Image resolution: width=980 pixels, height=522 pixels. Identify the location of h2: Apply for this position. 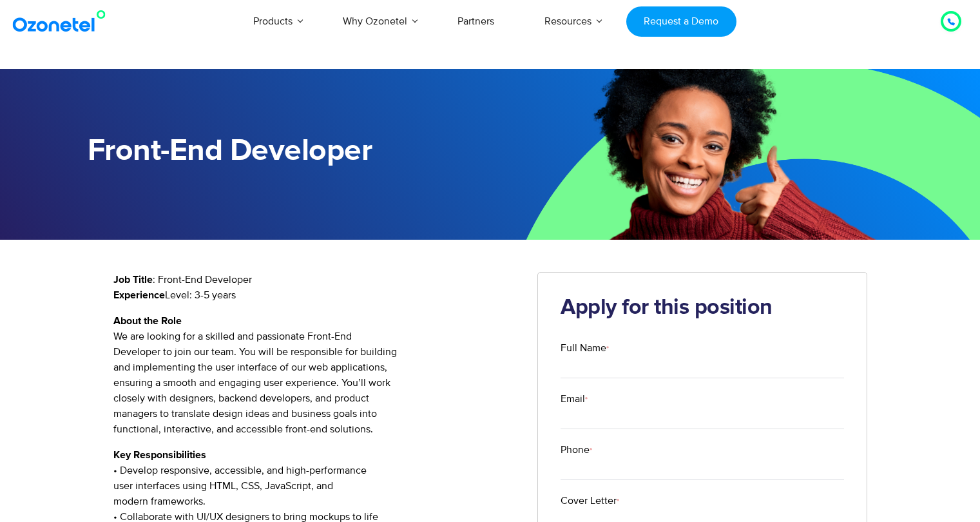
(703, 308).